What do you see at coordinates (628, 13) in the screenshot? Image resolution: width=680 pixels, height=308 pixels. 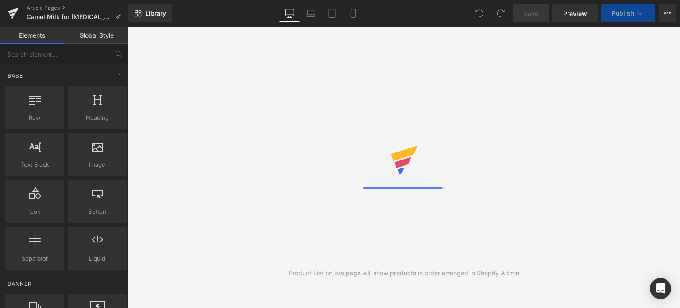 I see `button: Publish` at bounding box center [628, 13].